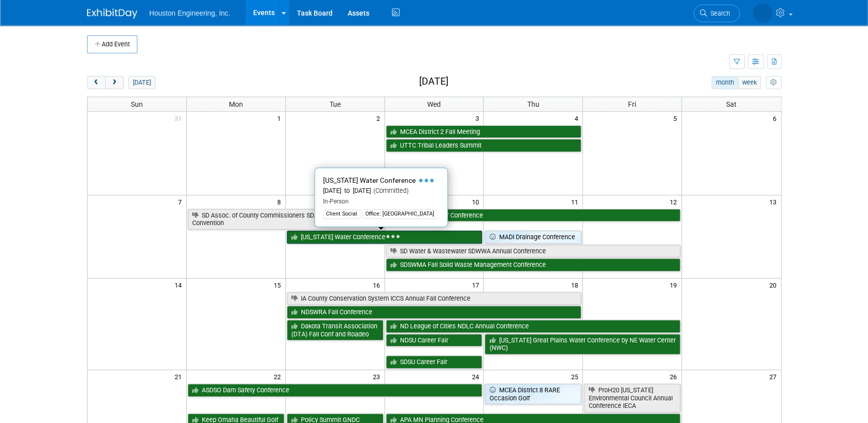 The height and width of the screenshot is (423, 868). What do you see at coordinates (533, 394) in the screenshot?
I see `a: MCEA District 8 RARE Occasion Golf` at bounding box center [533, 394].